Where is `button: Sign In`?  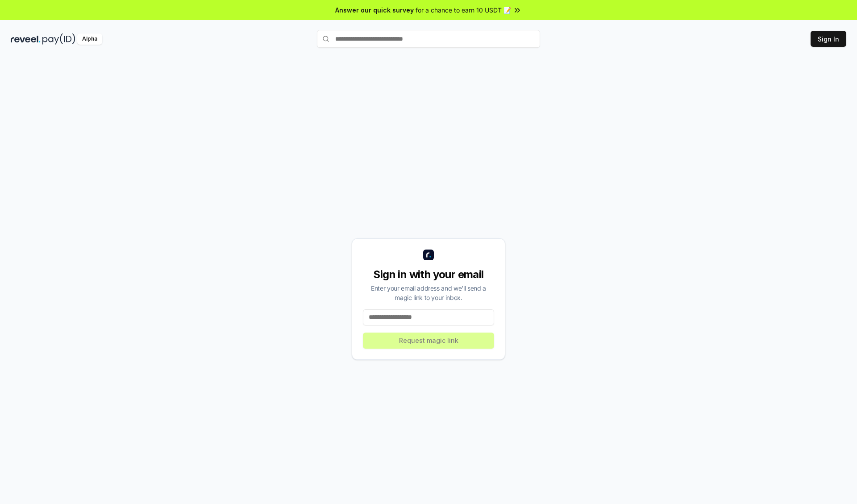
button: Sign In is located at coordinates (828, 39).